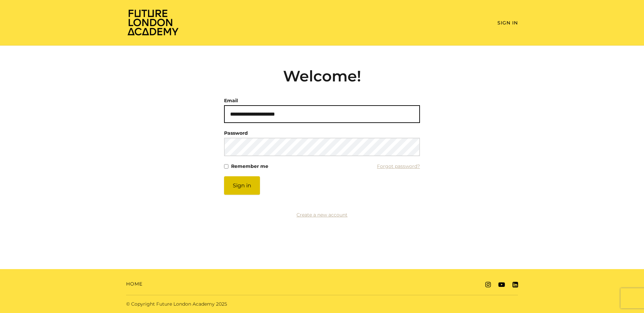  Describe the element at coordinates (153, 22) in the screenshot. I see `img: Home Page` at that location.